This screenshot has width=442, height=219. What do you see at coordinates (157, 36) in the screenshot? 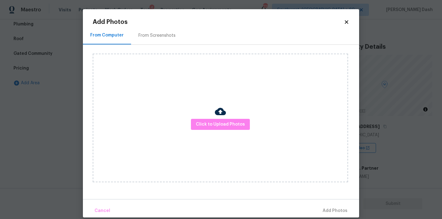
I see `div: From Screenshots` at bounding box center [157, 36].